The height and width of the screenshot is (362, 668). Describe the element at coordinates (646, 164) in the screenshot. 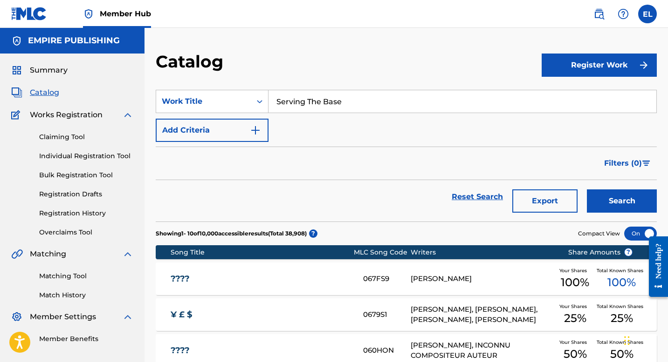

I see `img: filter` at that location.